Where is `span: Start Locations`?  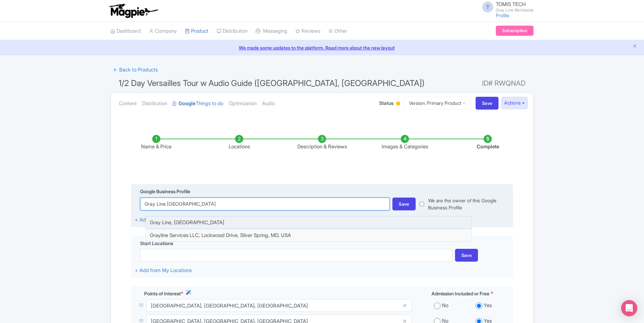
span: Start Locations is located at coordinates (156, 243).